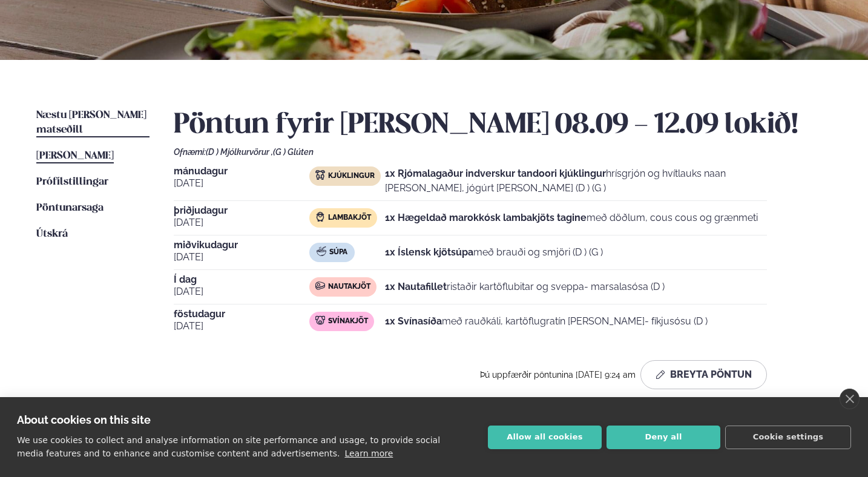 This screenshot has width=868, height=477. Describe the element at coordinates (320, 286) in the screenshot. I see `img: beef.svg` at that location.